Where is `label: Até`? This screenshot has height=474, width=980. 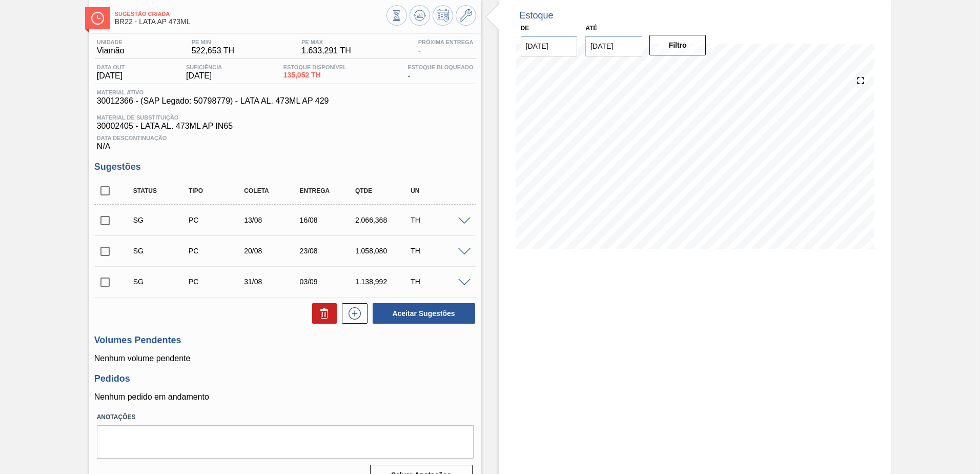 label: Até is located at coordinates (591, 28).